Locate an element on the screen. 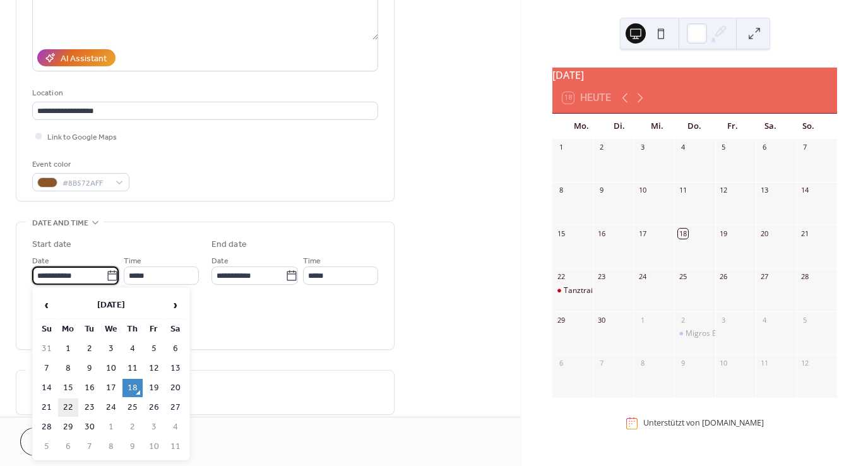 The height and width of the screenshot is (466, 868). div: End date is located at coordinates (229, 244).